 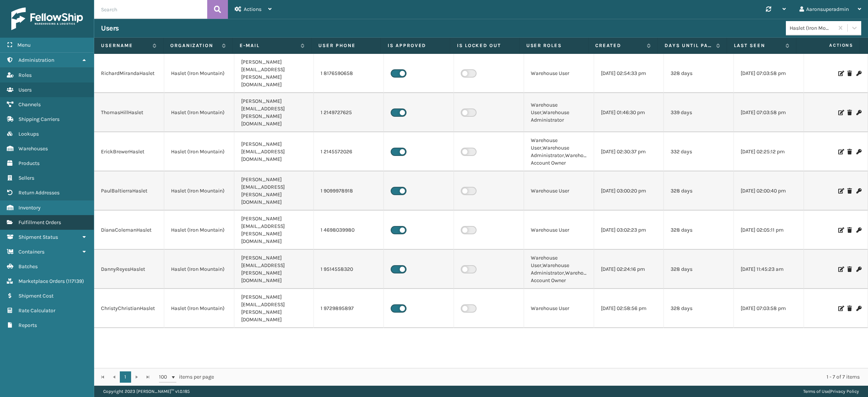 What do you see at coordinates (415, 45) in the screenshot?
I see `label: Is Approved` at bounding box center [415, 45].